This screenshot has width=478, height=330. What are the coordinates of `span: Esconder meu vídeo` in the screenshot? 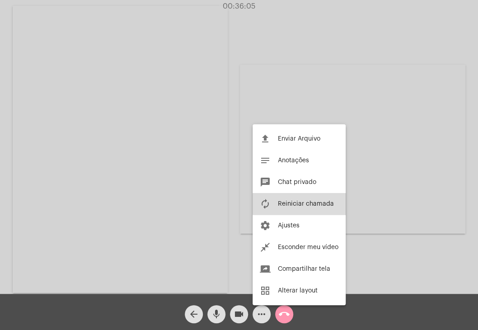 It's located at (308, 247).